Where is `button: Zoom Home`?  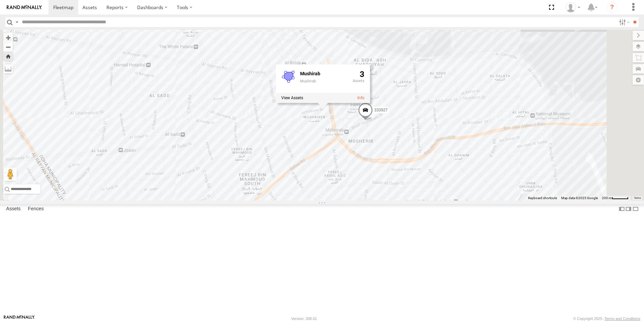 button: Zoom Home is located at coordinates (8, 56).